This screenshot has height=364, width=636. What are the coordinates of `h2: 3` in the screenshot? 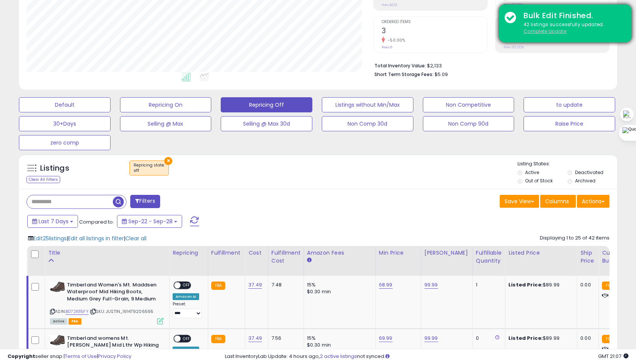 It's located at (434, 32).